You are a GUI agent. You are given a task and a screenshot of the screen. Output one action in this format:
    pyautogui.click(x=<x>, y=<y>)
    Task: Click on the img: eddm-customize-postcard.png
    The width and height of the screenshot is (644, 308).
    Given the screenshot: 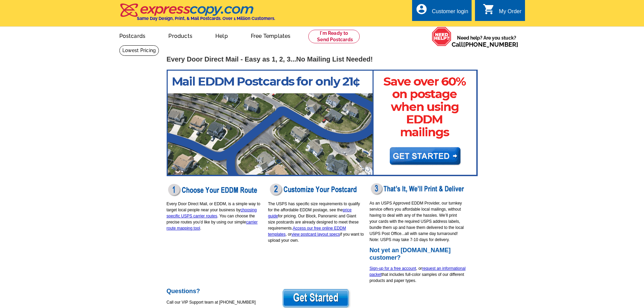 What is the action you would take?
    pyautogui.click(x=314, y=189)
    